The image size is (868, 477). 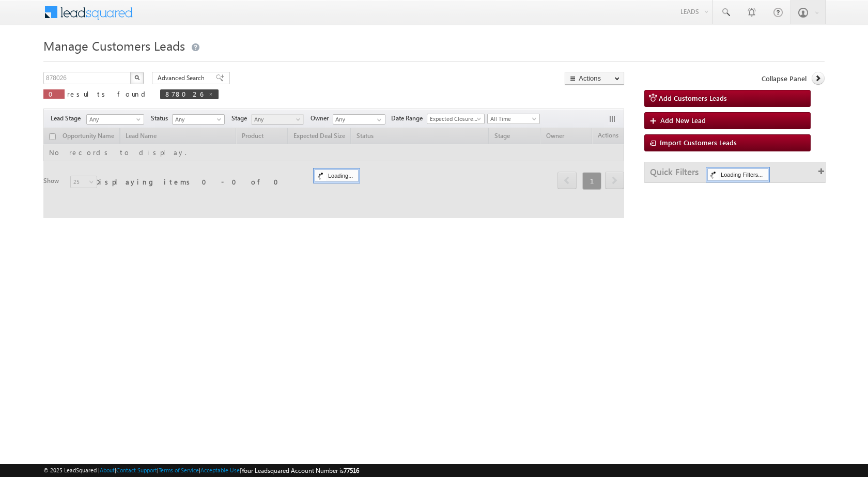 I want to click on span: Add New Lead, so click(x=683, y=120).